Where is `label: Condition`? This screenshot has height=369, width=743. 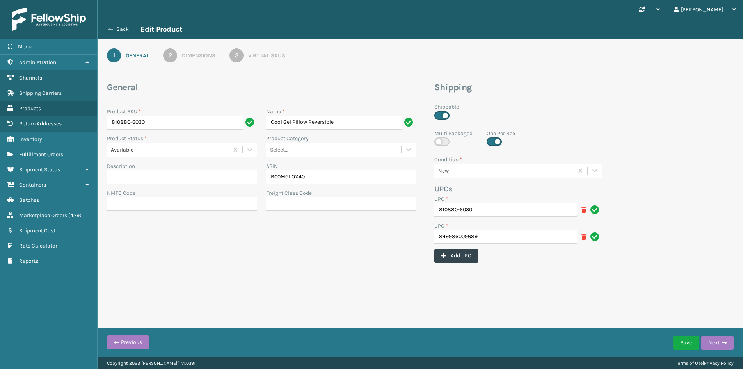
label: Condition is located at coordinates (448, 159).